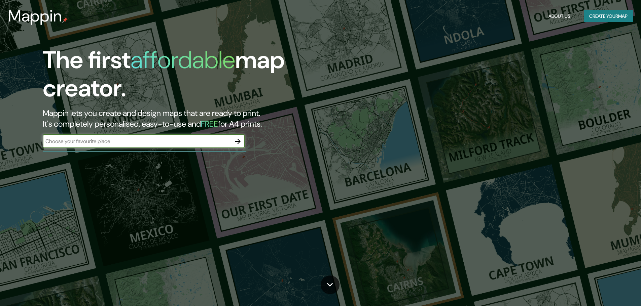 The image size is (641, 306). I want to click on input: Choose your favourite place, so click(137, 141).